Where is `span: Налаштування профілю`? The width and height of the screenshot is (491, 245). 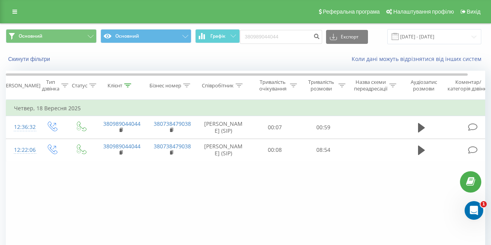 span: Налаштування профілю is located at coordinates (424, 12).